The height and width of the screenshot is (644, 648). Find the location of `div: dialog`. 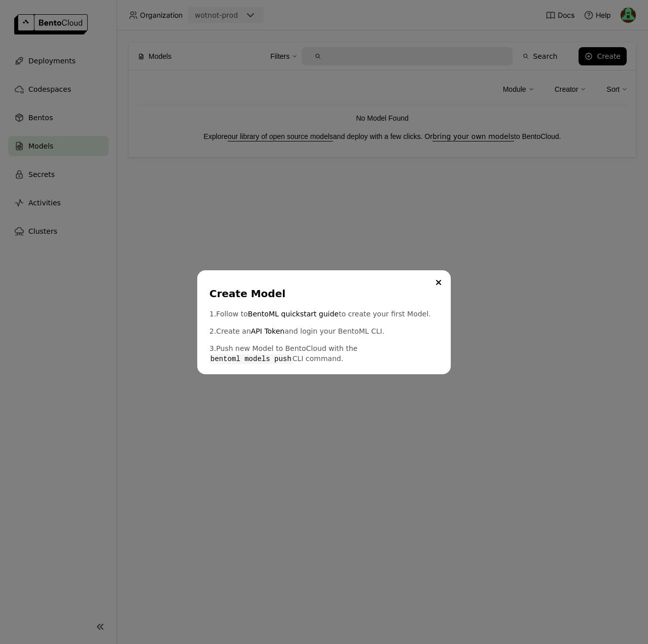

div: dialog is located at coordinates (324, 322).